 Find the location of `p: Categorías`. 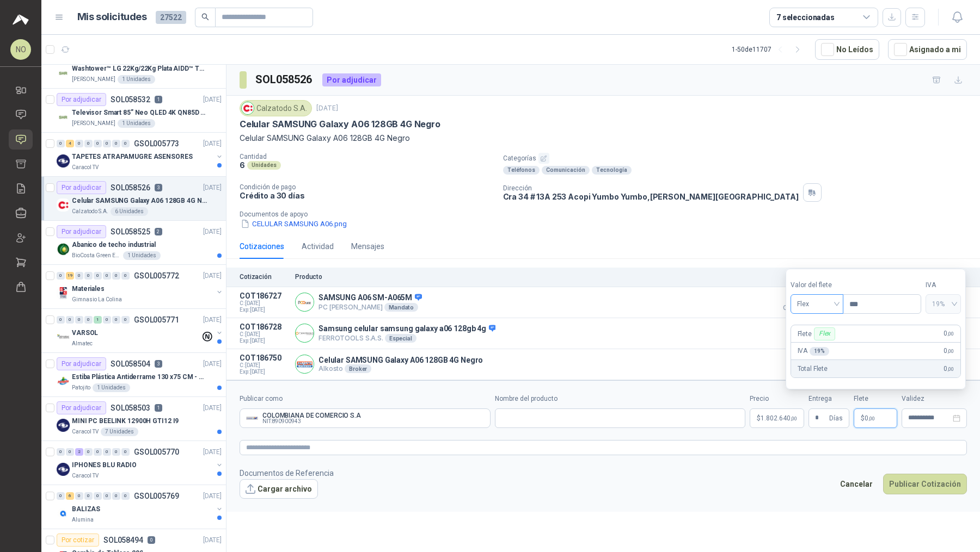

p: Categorías is located at coordinates (740, 159).